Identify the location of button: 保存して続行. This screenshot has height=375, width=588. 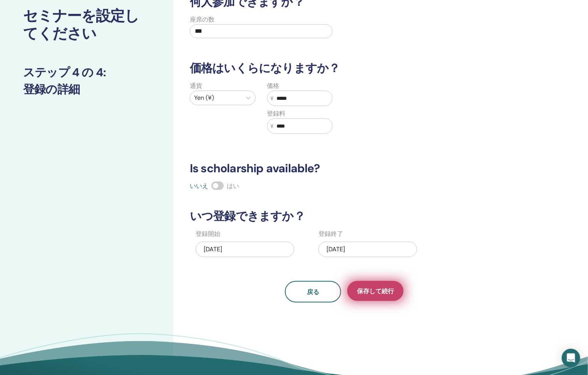
(376, 291).